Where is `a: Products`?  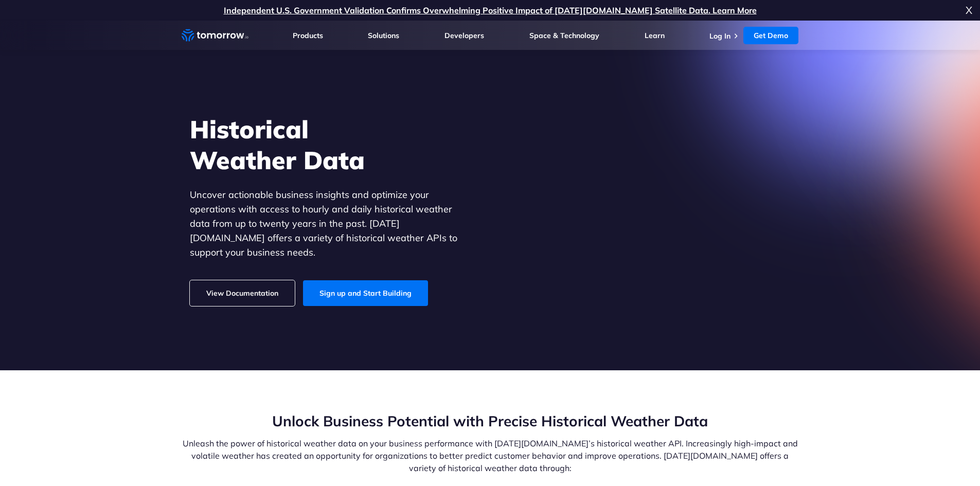
a: Products is located at coordinates (308, 36).